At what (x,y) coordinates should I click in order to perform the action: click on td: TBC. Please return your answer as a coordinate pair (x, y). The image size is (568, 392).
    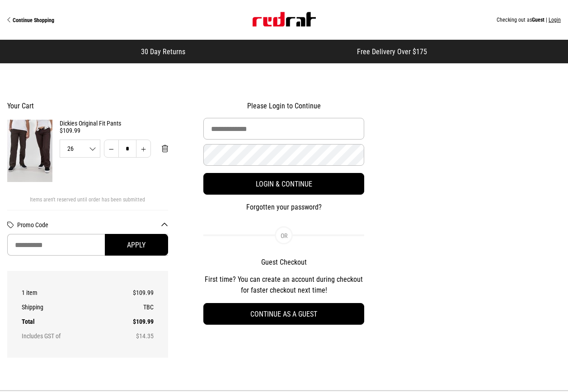
    Looking at the image, I should click on (131, 307).